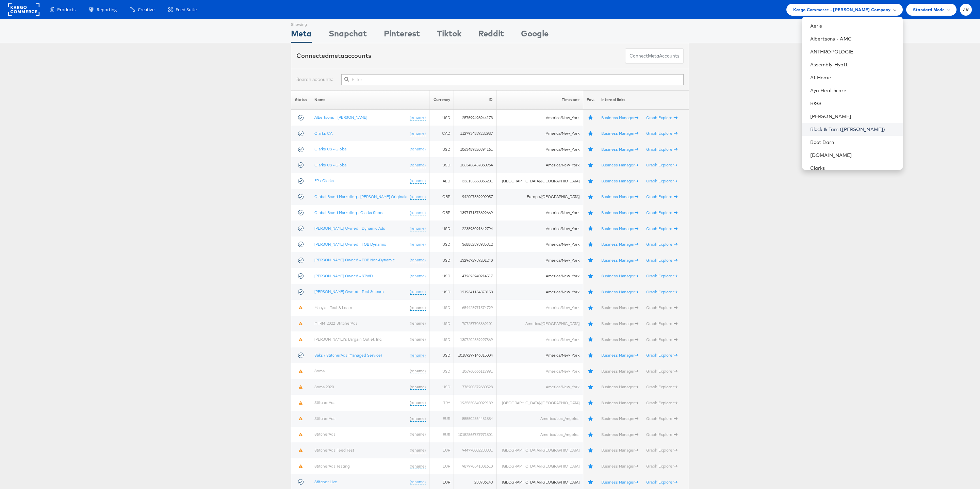 The width and height of the screenshot is (980, 489). What do you see at coordinates (534, 35) in the screenshot?
I see `div: Google` at bounding box center [534, 35].